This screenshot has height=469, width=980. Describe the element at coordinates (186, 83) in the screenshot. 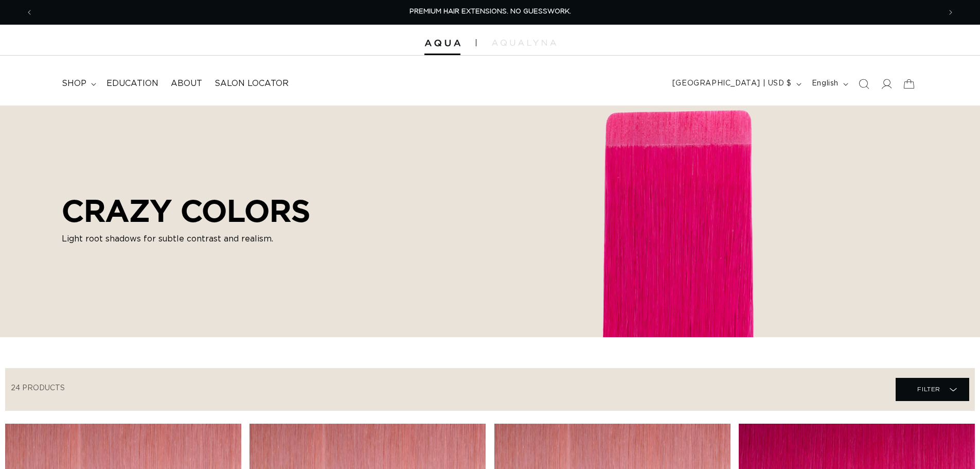

I see `a: About` at that location.